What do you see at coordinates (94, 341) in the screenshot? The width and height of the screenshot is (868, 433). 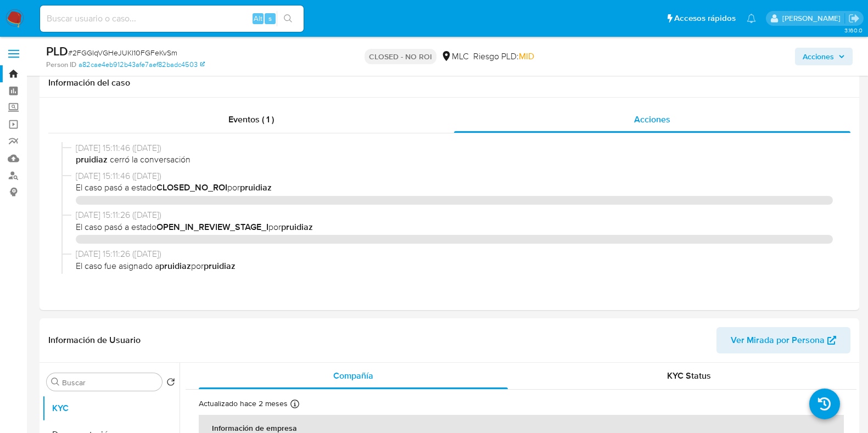 I see `h1: Información de Usuario` at bounding box center [94, 341].